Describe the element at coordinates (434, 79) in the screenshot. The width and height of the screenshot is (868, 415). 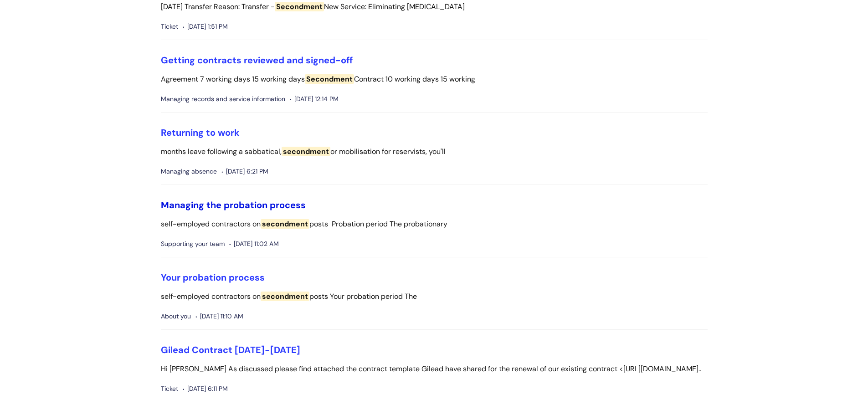
I see `p: Agreement 7 working days 15 working days Contract 10 working days 15 working` at that location.